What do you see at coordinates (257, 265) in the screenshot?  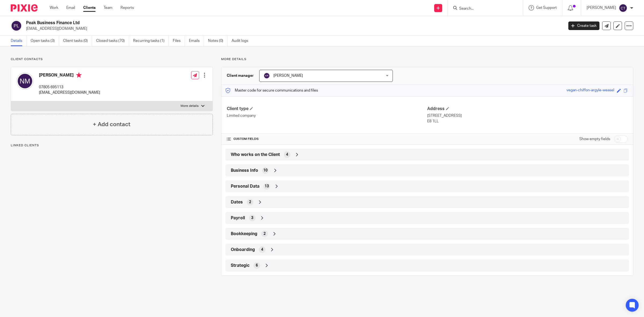 I see `span: 6` at bounding box center [257, 265].